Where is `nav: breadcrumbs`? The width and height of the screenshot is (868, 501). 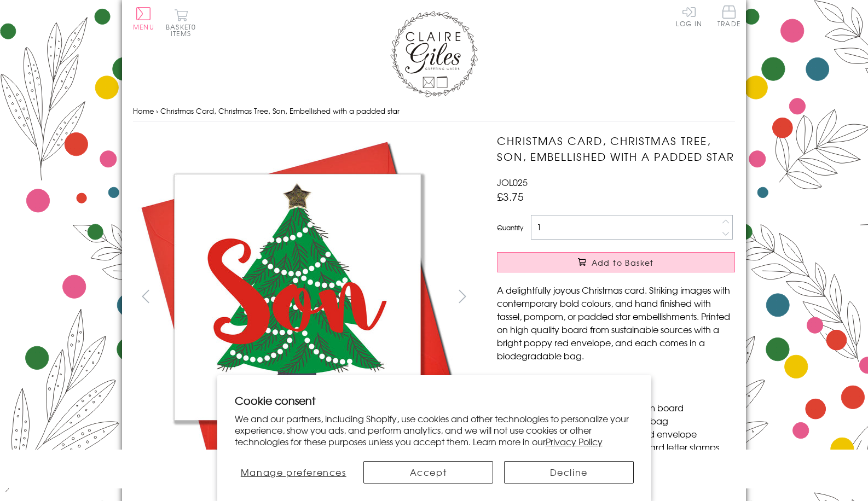 nav: breadcrumbs is located at coordinates (434, 111).